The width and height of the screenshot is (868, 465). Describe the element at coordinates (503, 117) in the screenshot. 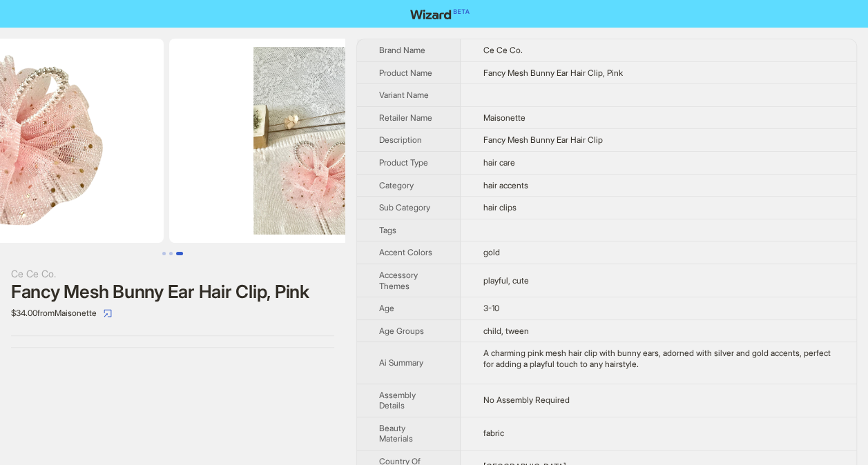

I see `span: Maisonette` at that location.